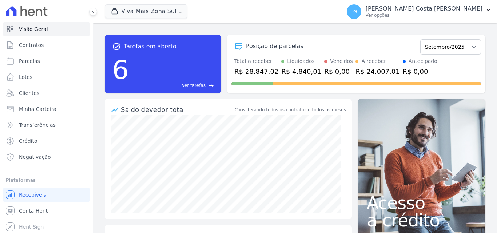  I want to click on div: R$ 24.007,01, so click(377, 71).